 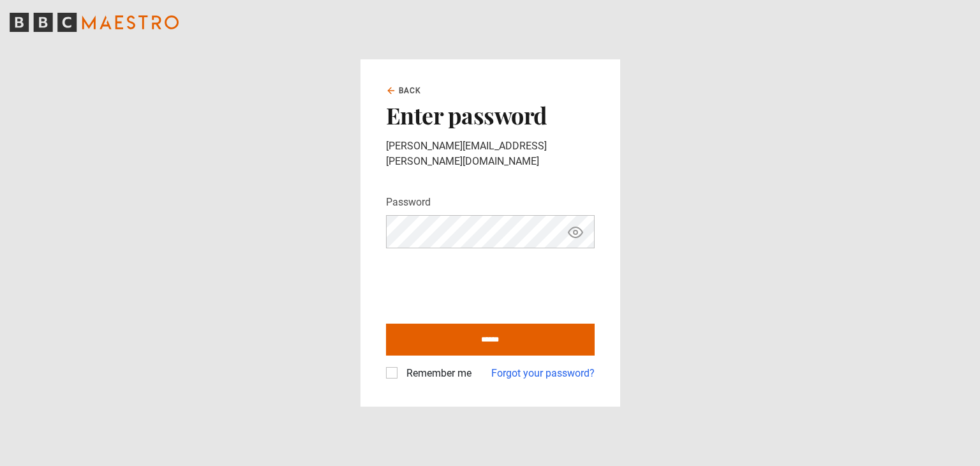 What do you see at coordinates (575, 232) in the screenshot?
I see `button: Show password` at bounding box center [575, 232].